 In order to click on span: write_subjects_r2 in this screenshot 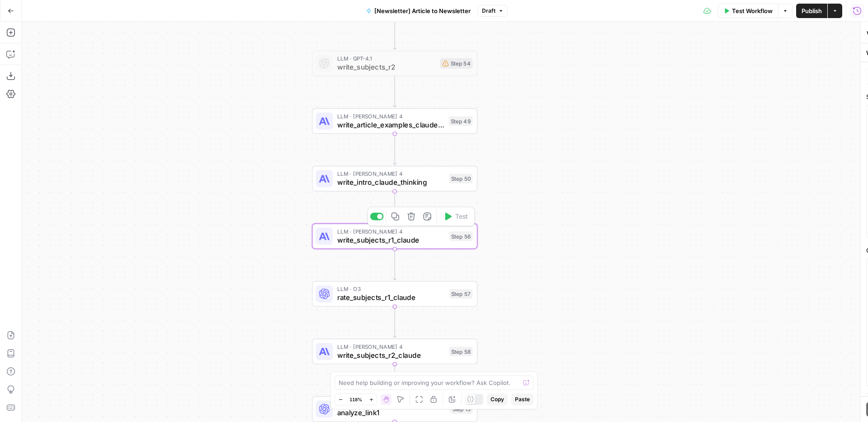, I will do `click(387, 68)`.